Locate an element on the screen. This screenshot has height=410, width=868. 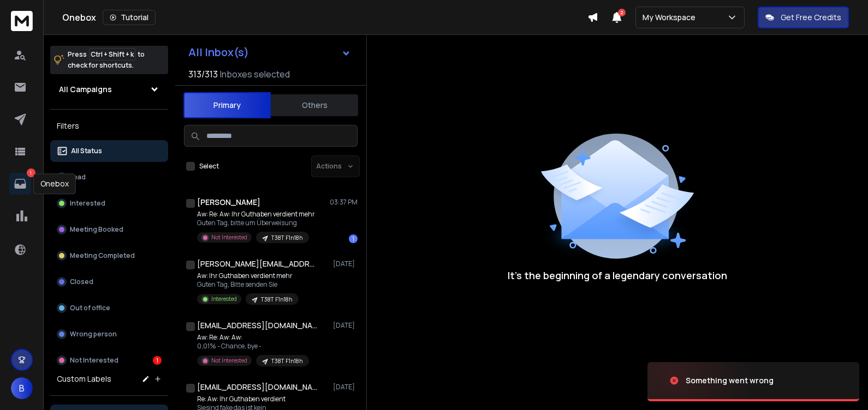
h1: All Campaigns is located at coordinates (85, 89).